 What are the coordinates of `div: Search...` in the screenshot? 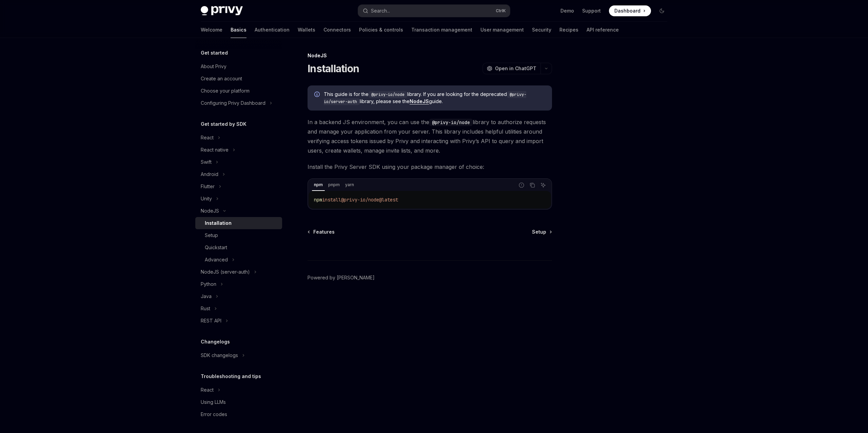 It's located at (381, 11).